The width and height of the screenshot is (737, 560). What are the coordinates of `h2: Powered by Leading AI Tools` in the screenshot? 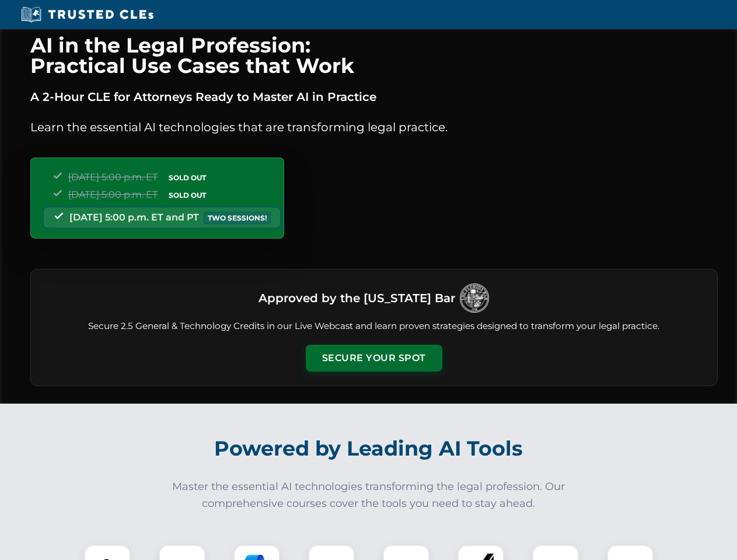 It's located at (368, 448).